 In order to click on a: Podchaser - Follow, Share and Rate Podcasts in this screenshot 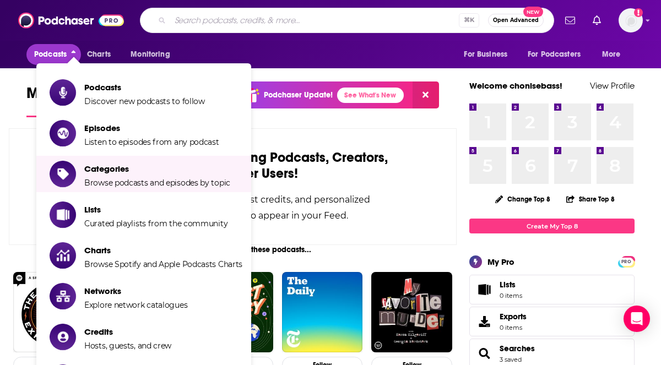, I will do `click(71, 20)`.